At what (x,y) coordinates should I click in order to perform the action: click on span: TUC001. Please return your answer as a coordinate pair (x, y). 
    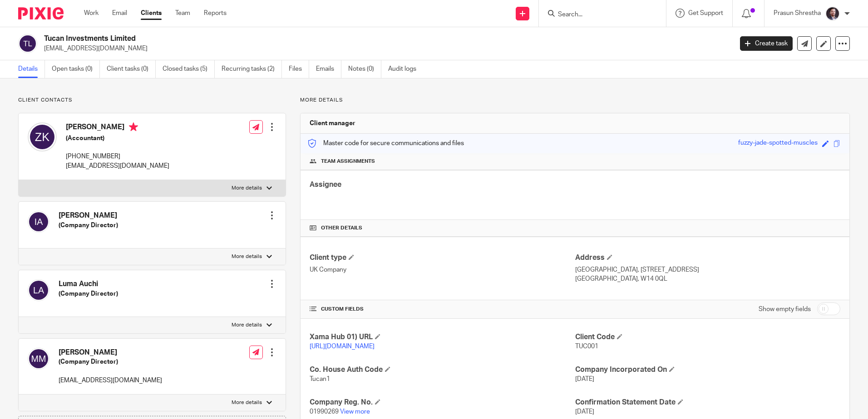
    Looking at the image, I should click on (587, 347).